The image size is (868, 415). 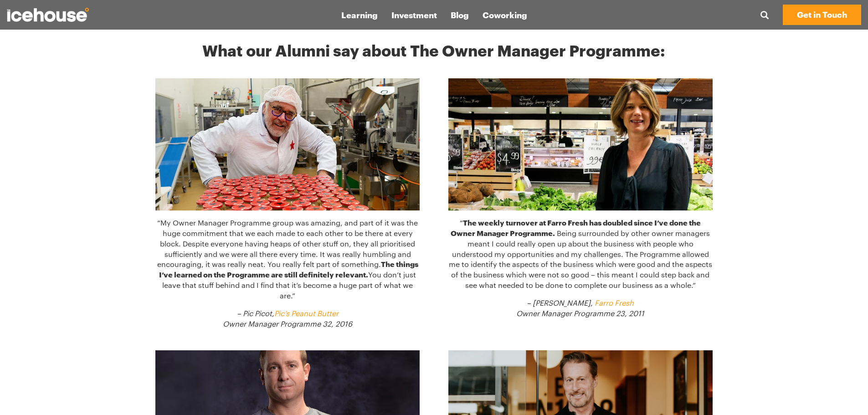 I want to click on a: Get in Touch, so click(x=822, y=15).